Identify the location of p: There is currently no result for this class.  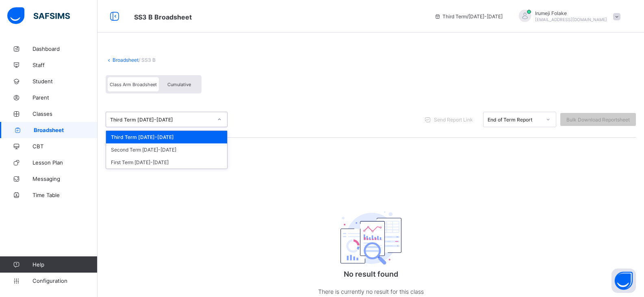
(370, 292).